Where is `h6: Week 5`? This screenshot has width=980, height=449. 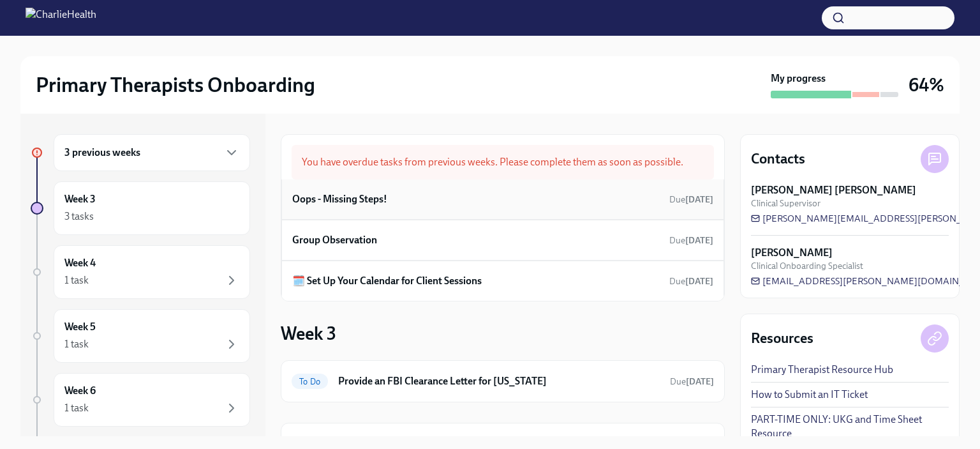 h6: Week 5 is located at coordinates (80, 327).